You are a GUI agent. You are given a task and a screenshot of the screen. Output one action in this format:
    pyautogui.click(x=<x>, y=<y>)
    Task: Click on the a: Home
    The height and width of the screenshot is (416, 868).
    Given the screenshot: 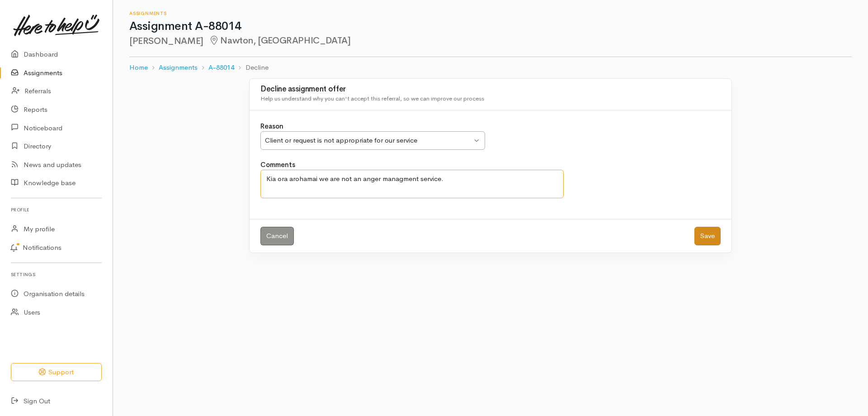 What is the action you would take?
    pyautogui.click(x=138, y=68)
    